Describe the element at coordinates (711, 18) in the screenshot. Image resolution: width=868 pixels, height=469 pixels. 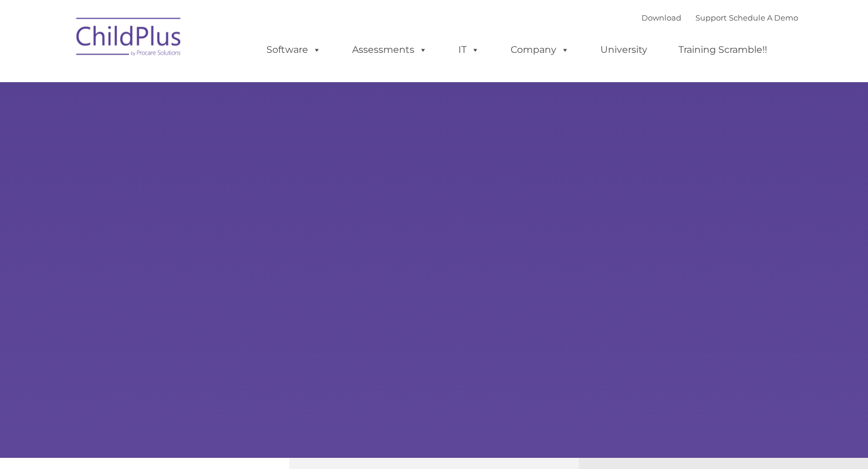
I see `a: Support` at that location.